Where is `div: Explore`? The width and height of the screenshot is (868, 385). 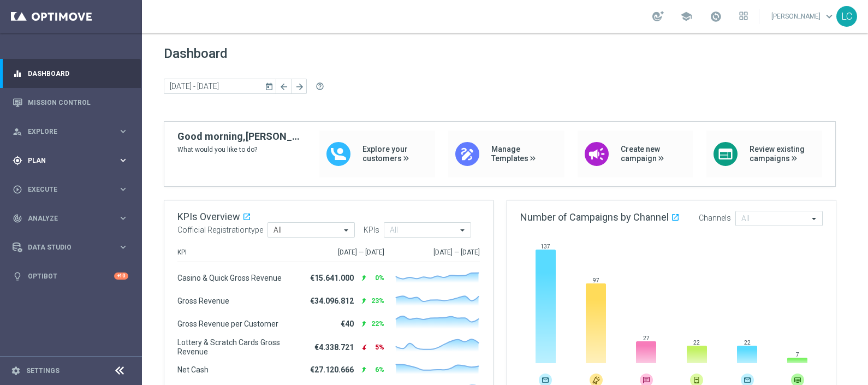 div: Explore is located at coordinates (65, 132).